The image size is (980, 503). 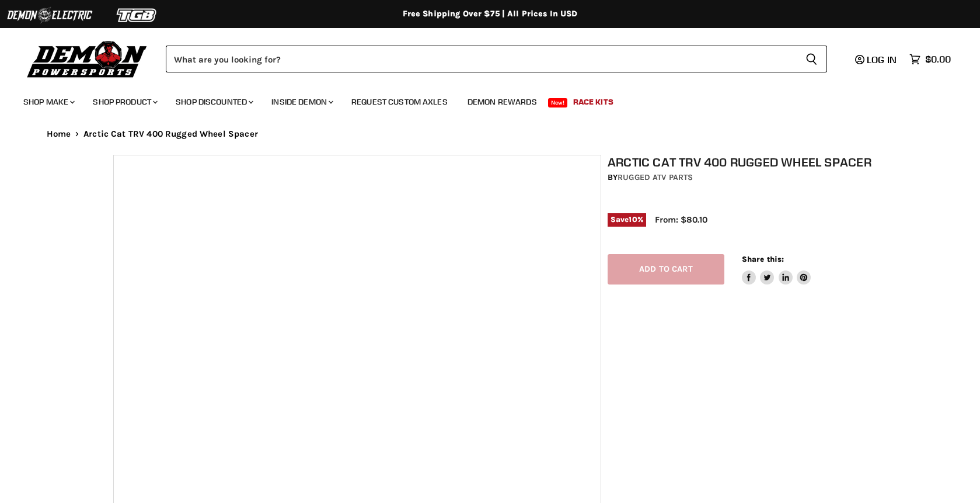 What do you see at coordinates (214, 101) in the screenshot?
I see `a: Shop Discounted` at bounding box center [214, 101].